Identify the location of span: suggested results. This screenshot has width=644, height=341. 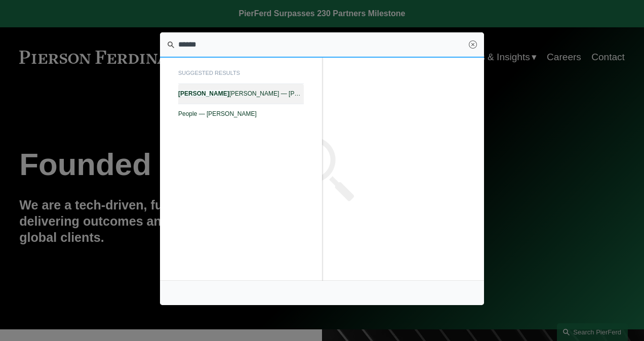
(241, 75).